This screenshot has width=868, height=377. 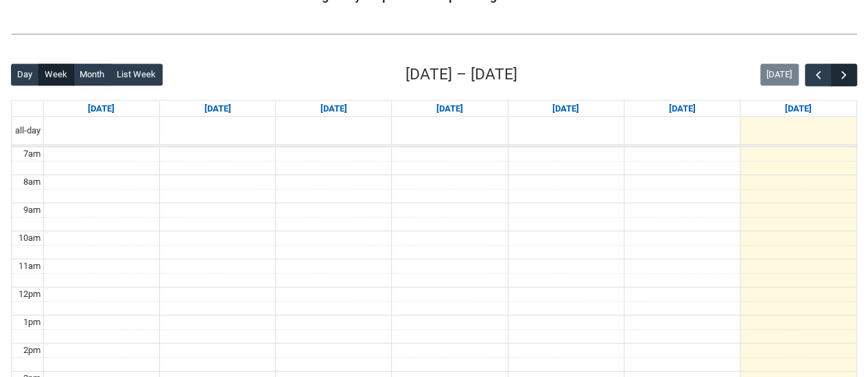 What do you see at coordinates (31, 322) in the screenshot?
I see `div: 1pm` at bounding box center [31, 322].